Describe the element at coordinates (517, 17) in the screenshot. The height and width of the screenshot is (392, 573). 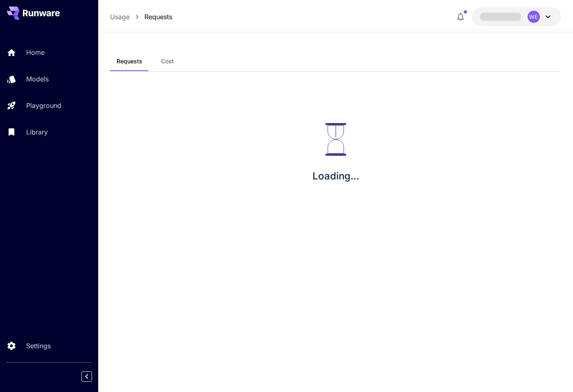
I see `button: WE` at that location.